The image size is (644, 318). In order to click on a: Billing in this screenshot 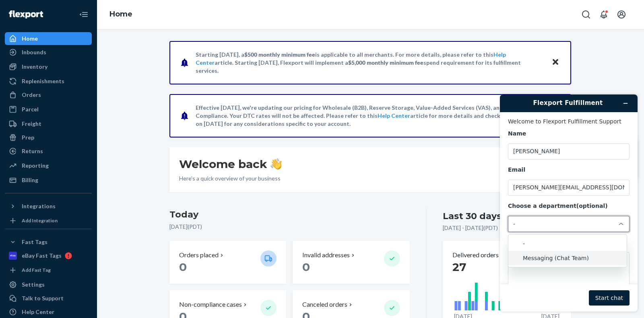, I will do `click(49, 180)`.